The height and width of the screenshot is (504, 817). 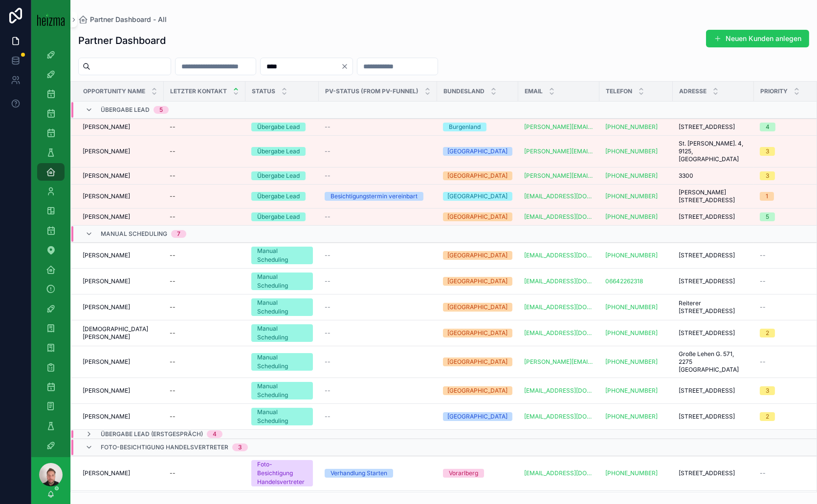 I want to click on div: Foto-Besichtigung Handelsvertreter, so click(x=282, y=473).